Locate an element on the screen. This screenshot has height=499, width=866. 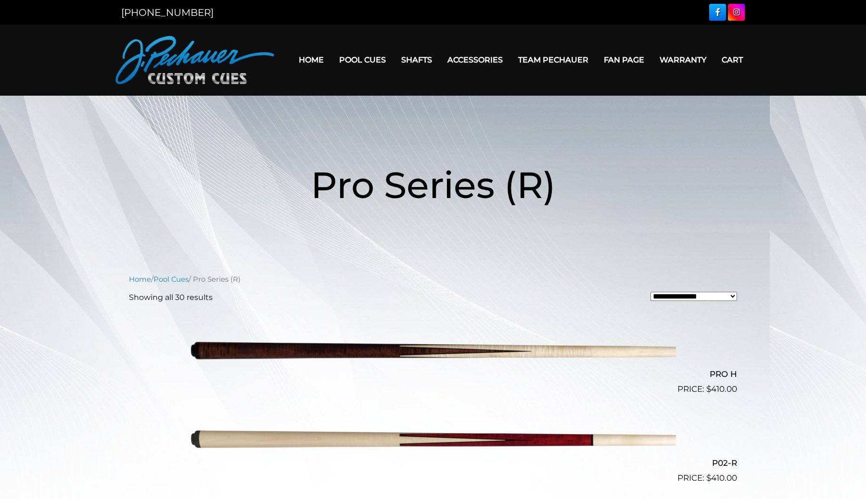
a: Fan Page is located at coordinates (624, 60).